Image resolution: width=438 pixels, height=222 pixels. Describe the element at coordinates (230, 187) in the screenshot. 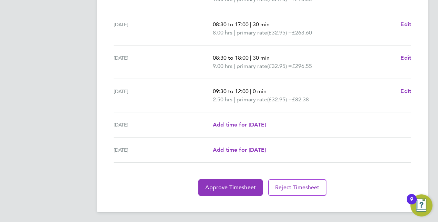

I see `span: Approve Timesheet` at that location.